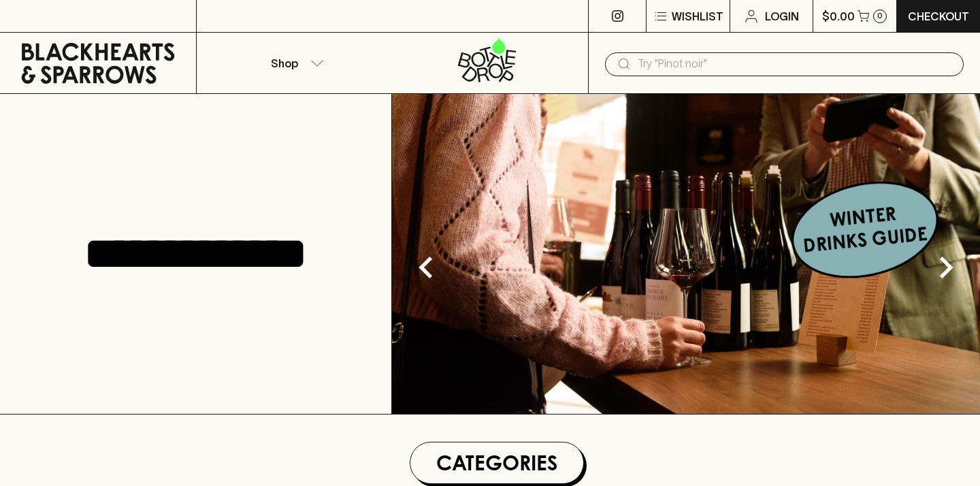 Image resolution: width=980 pixels, height=486 pixels. I want to click on button: Shop, so click(295, 63).